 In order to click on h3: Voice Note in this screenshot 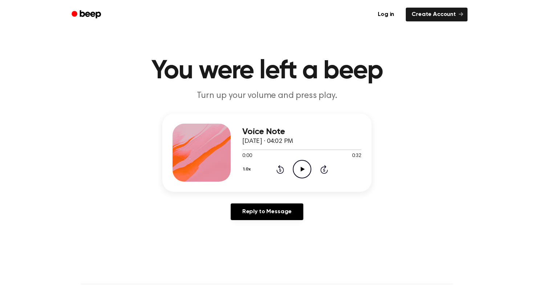, I will do `click(302, 132)`.